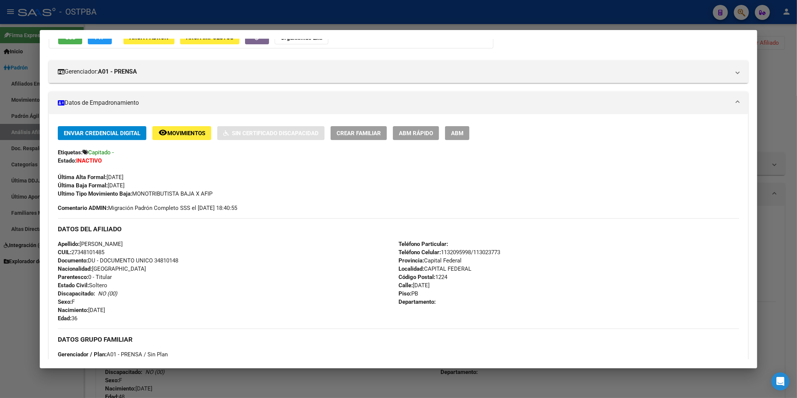 The width and height of the screenshot is (797, 398). Describe the element at coordinates (73, 277) in the screenshot. I see `strong: Parentesco:` at that location.